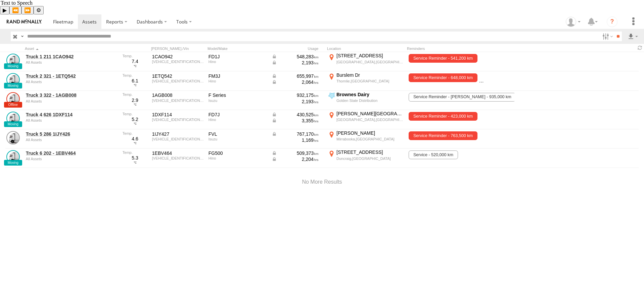 The width and height of the screenshot is (644, 305). What do you see at coordinates (72, 76) in the screenshot?
I see `a: Truck 2 321 - 1ETQ542` at bounding box center [72, 76].